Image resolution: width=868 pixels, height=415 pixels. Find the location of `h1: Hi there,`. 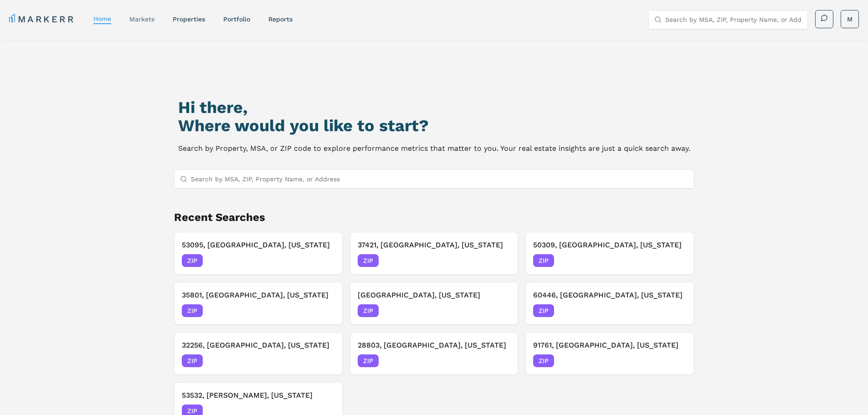

h1: Hi there, is located at coordinates (434, 107).